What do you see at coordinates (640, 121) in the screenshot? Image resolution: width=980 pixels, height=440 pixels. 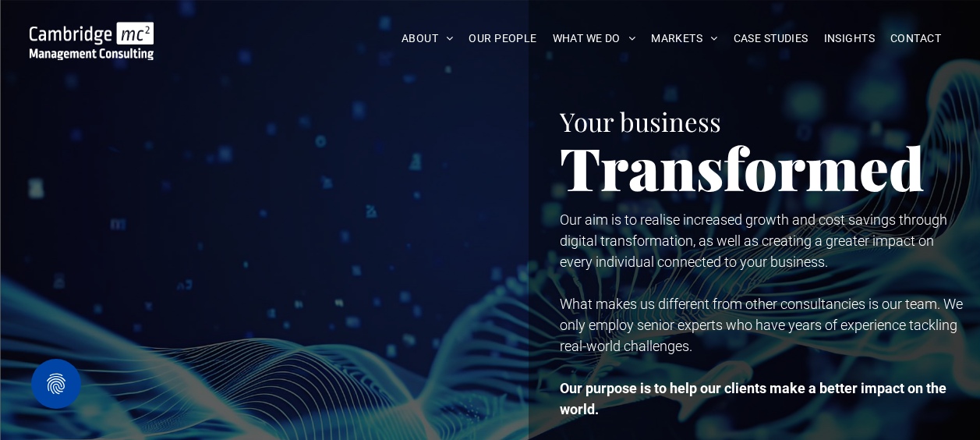 I see `span: Your business` at bounding box center [640, 121].